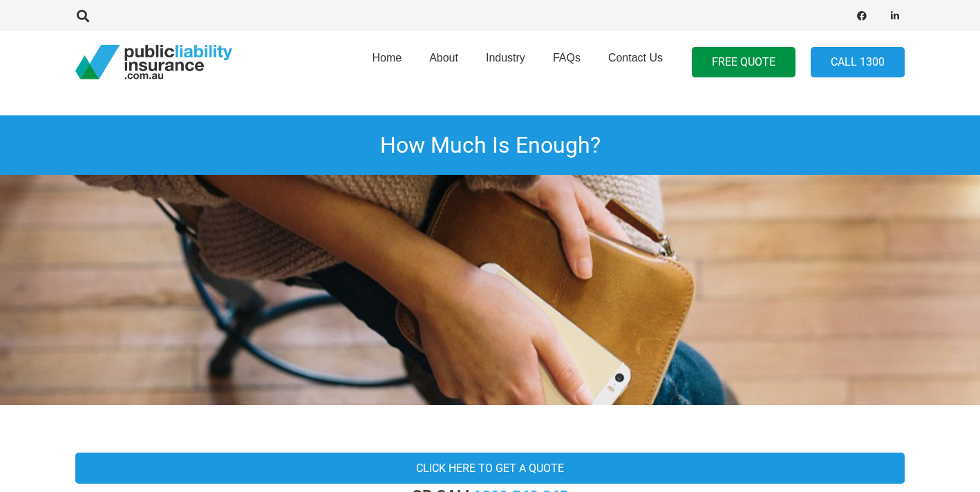  I want to click on span: Industry, so click(505, 57).